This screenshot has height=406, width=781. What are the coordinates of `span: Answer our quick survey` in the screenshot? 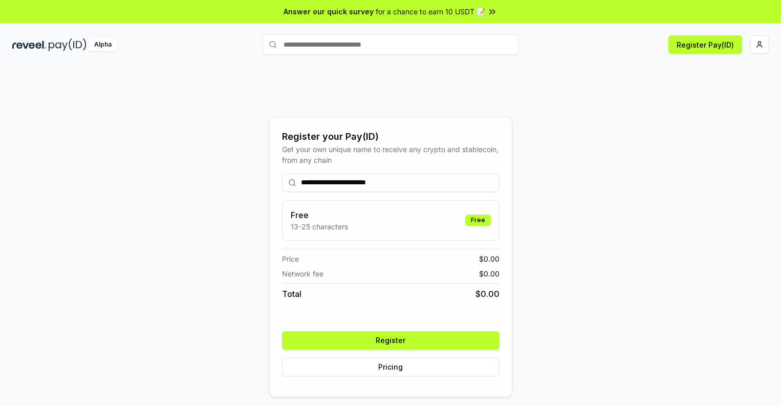 It's located at (328, 11).